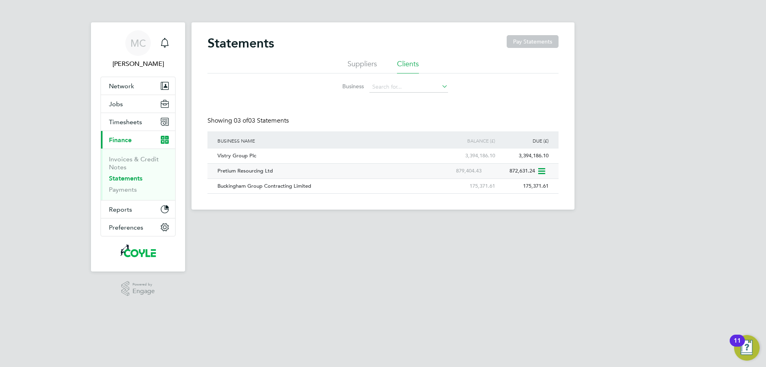 Image resolution: width=766 pixels, height=367 pixels. What do you see at coordinates (341, 86) in the screenshot?
I see `label: Business` at bounding box center [341, 86].